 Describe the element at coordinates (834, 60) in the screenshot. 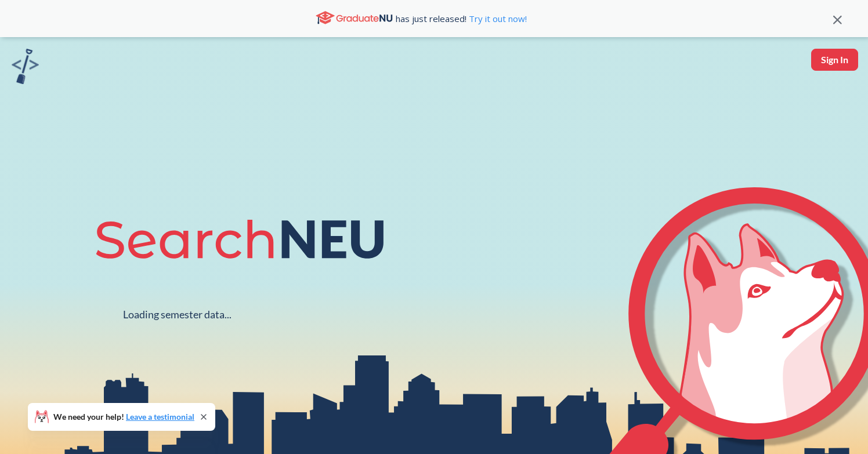

I see `button: Sign In` at that location.